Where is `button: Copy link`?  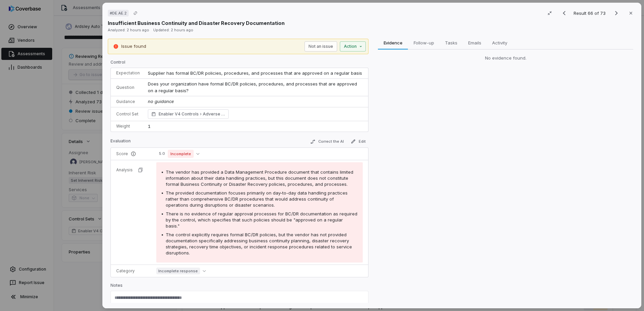
button: Copy link is located at coordinates (135, 13).